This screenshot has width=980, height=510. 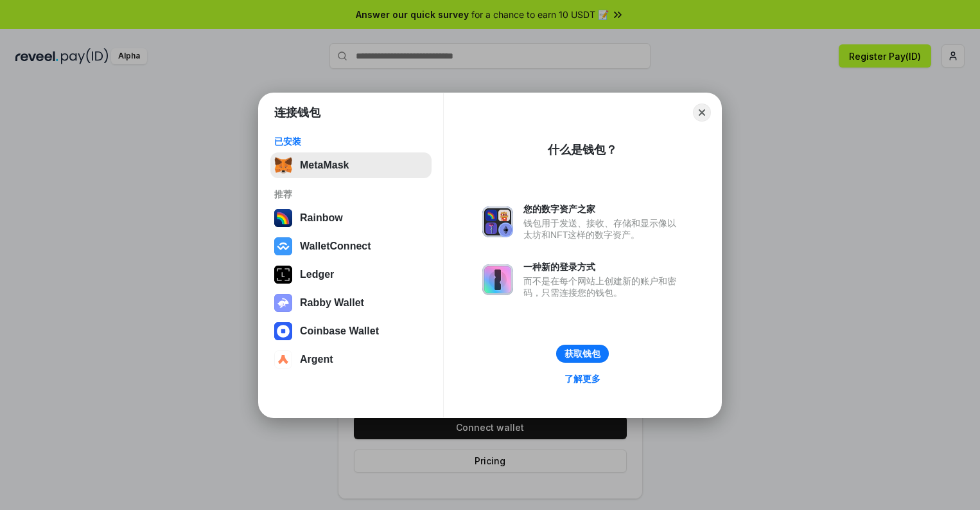 What do you see at coordinates (603, 267) in the screenshot?
I see `div: 一种新的登录方式` at bounding box center [603, 267].